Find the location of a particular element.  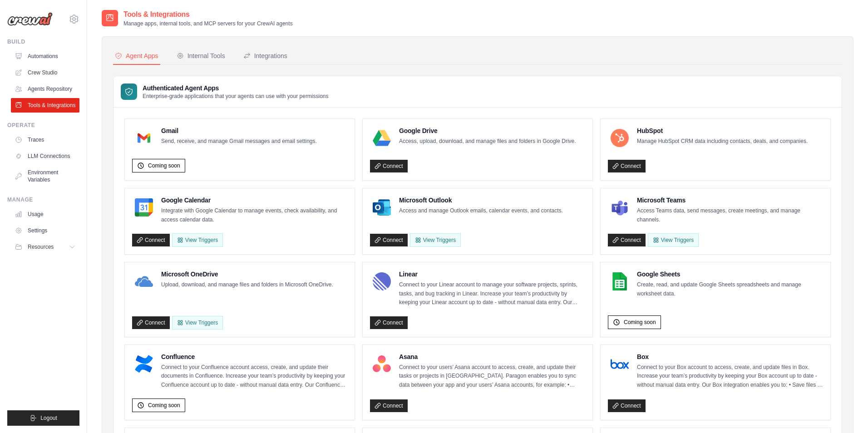

img: HubSpot Logo is located at coordinates (620, 138).